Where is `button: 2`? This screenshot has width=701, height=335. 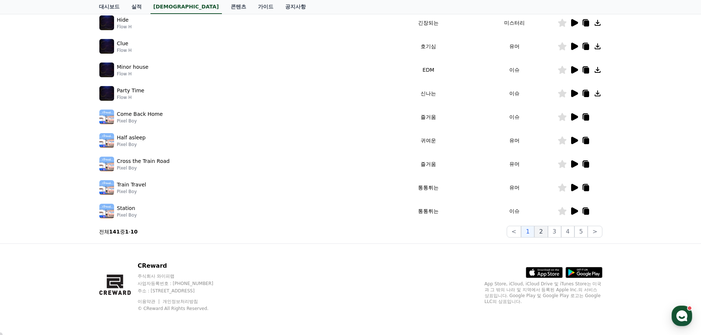
button: 2 is located at coordinates (541, 232).